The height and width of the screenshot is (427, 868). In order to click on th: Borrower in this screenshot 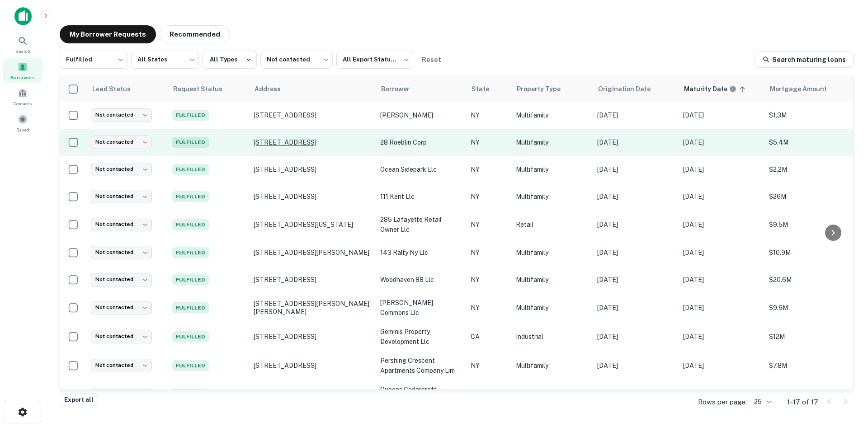, I will do `click(421, 89)`.